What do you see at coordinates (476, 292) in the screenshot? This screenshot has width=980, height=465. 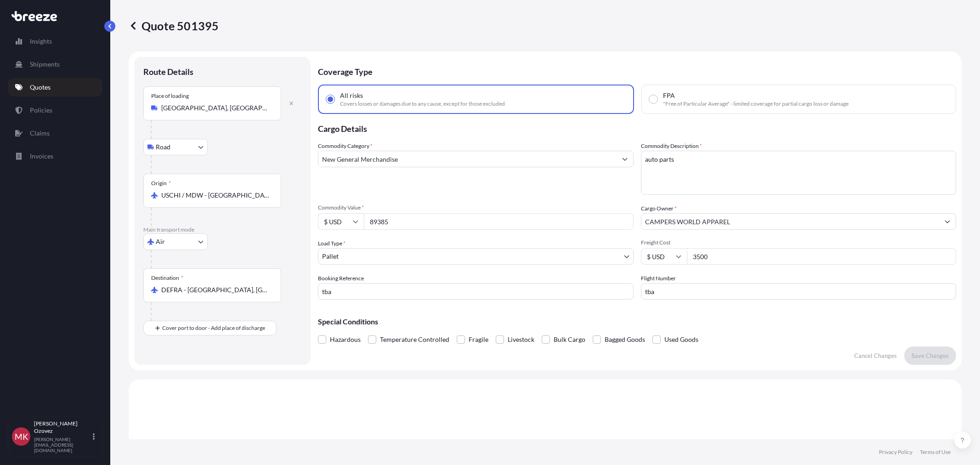 I see `input: Your internal reference` at bounding box center [476, 292].